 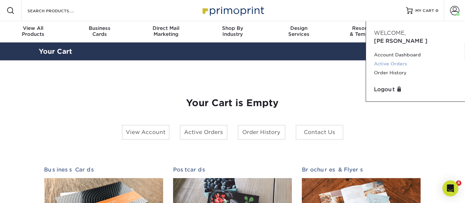 I want to click on div: Services, so click(x=299, y=31).